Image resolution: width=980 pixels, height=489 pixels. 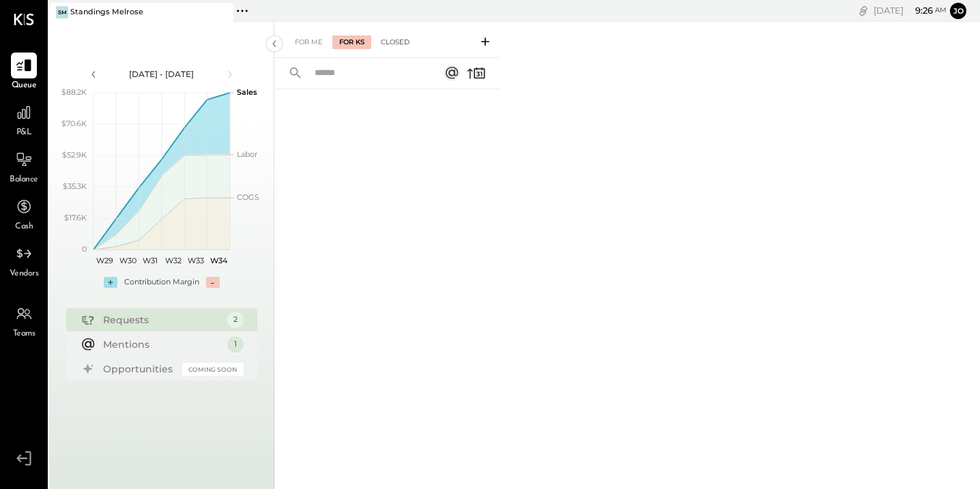 What do you see at coordinates (309, 42) in the screenshot?
I see `div: For Me` at bounding box center [309, 42].